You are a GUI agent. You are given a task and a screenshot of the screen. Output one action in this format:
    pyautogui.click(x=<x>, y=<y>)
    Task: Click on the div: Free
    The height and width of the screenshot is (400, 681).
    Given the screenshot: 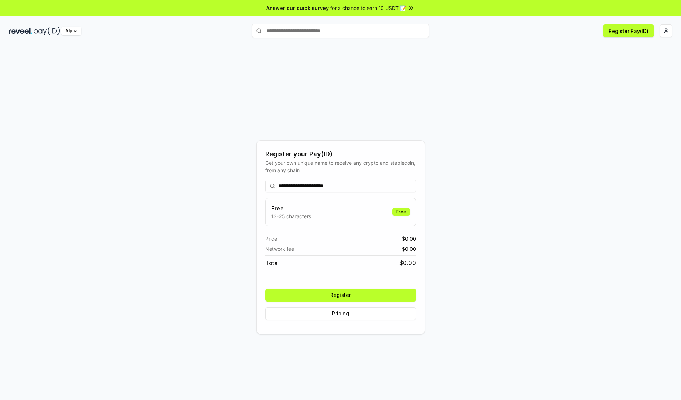 What is the action you would take?
    pyautogui.click(x=401, y=212)
    